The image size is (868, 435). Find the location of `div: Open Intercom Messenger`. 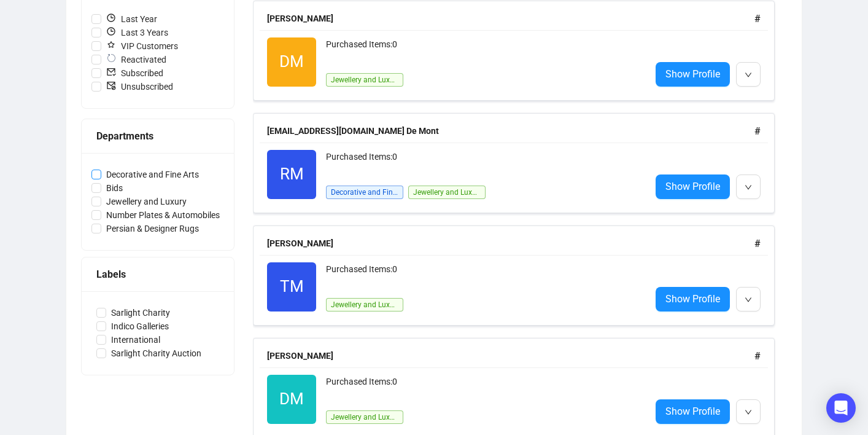

div: Open Intercom Messenger is located at coordinates (841, 408).